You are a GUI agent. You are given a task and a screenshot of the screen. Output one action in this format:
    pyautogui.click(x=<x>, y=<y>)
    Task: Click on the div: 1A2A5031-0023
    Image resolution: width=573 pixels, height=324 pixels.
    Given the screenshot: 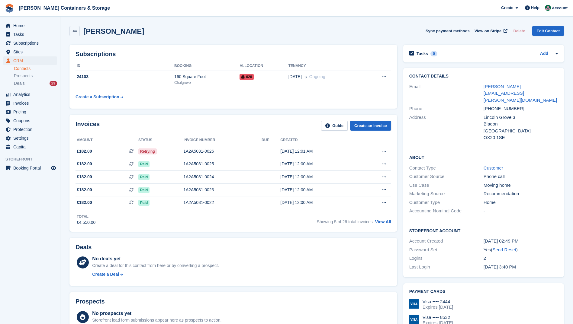 What is the action you would take?
    pyautogui.click(x=222, y=190)
    